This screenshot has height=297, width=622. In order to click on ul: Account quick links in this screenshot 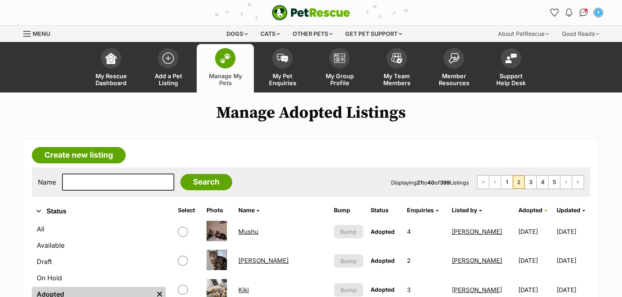, I will do `click(576, 13)`.